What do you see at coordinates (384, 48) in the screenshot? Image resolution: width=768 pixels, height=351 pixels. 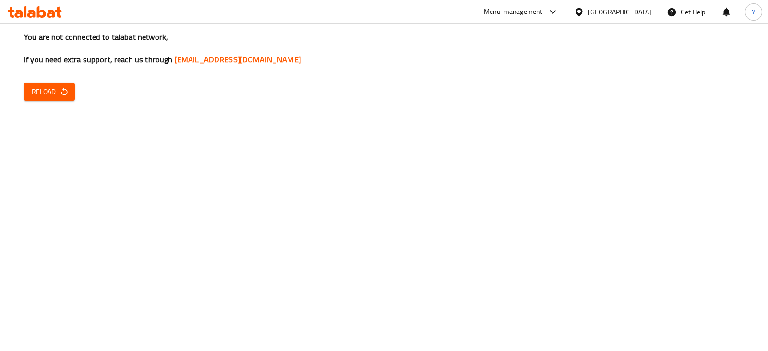 I see `h3: You are not connected to talabat network, If you need extra support, reach us through` at bounding box center [384, 48].